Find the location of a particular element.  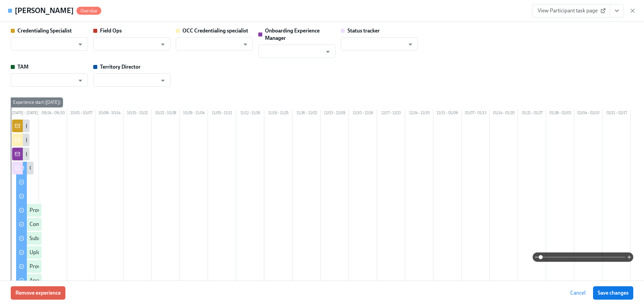

div: Answer the credentialing disclosure questions is located at coordinates (82, 281).